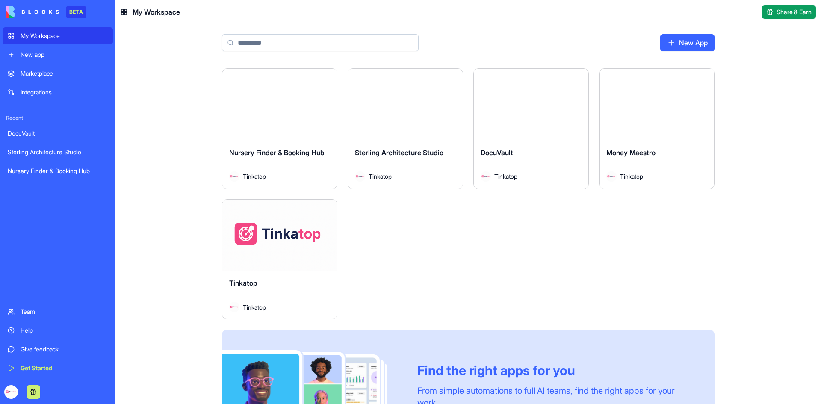  I want to click on span: Nursery Finder & Booking Hub, so click(277, 153).